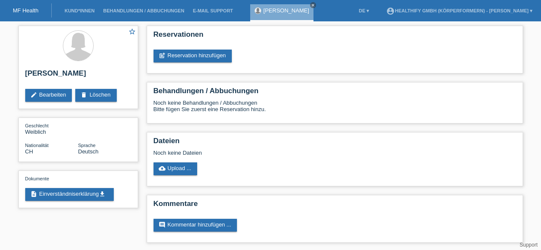 This screenshot has width=541, height=250. I want to click on a: post_addReservation hinzufügen, so click(193, 56).